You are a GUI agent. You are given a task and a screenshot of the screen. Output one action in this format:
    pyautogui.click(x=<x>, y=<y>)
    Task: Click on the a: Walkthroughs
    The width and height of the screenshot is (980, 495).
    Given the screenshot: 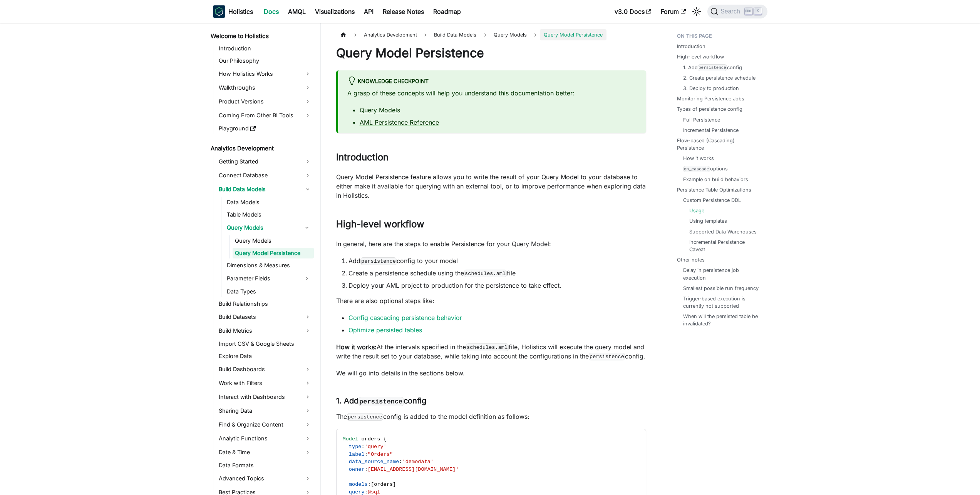 What is the action you would take?
    pyautogui.click(x=265, y=88)
    